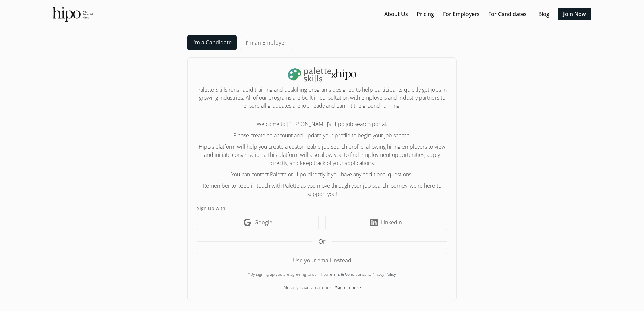  Describe the element at coordinates (322, 98) in the screenshot. I see `h2: Palette Skills runs rapid training and upskilling programs designed to help participants quickly ...` at that location.